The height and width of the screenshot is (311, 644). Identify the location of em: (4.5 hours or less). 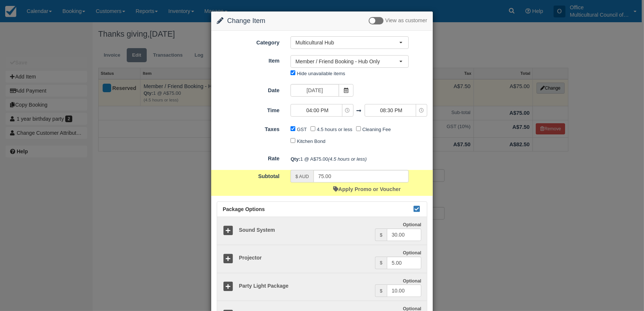
(347, 159).